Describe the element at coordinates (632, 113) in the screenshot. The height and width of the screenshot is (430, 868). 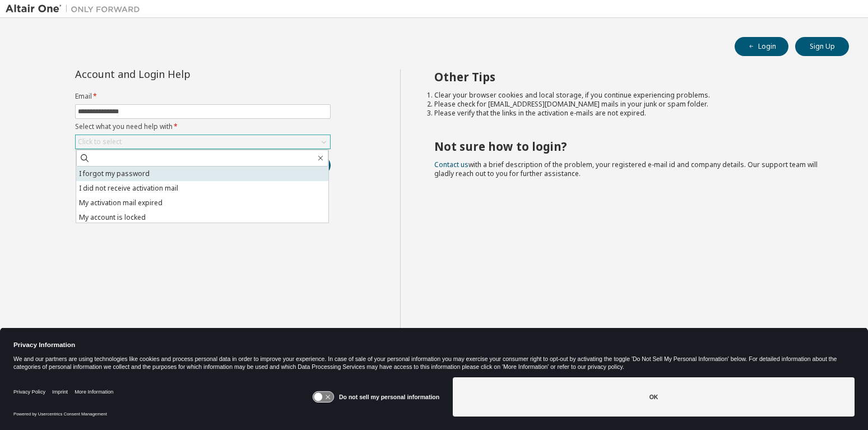
I see `li: Please verify that the links in the activation e-mails are not expired.` at that location.